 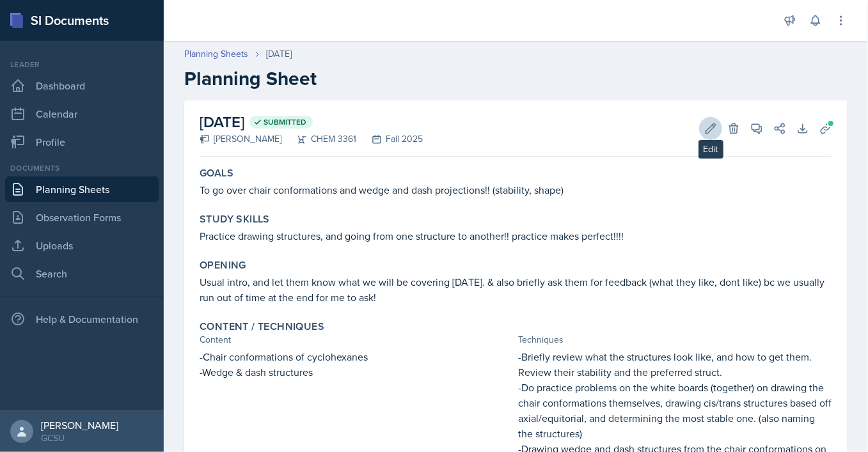 I want to click on p: -Briefly review what the structures look like, and how to get them. Review their stability and th..., so click(x=675, y=365).